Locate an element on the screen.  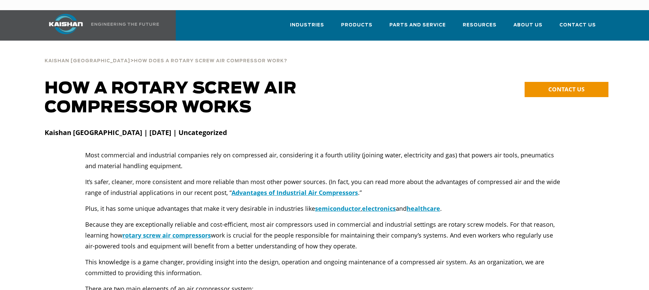
img: kaishan logo is located at coordinates (66, 24).